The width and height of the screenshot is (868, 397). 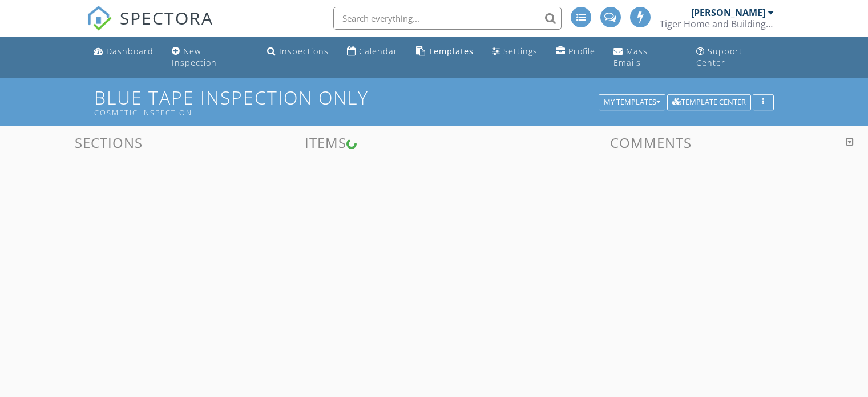 I want to click on div: Templates, so click(x=451, y=51).